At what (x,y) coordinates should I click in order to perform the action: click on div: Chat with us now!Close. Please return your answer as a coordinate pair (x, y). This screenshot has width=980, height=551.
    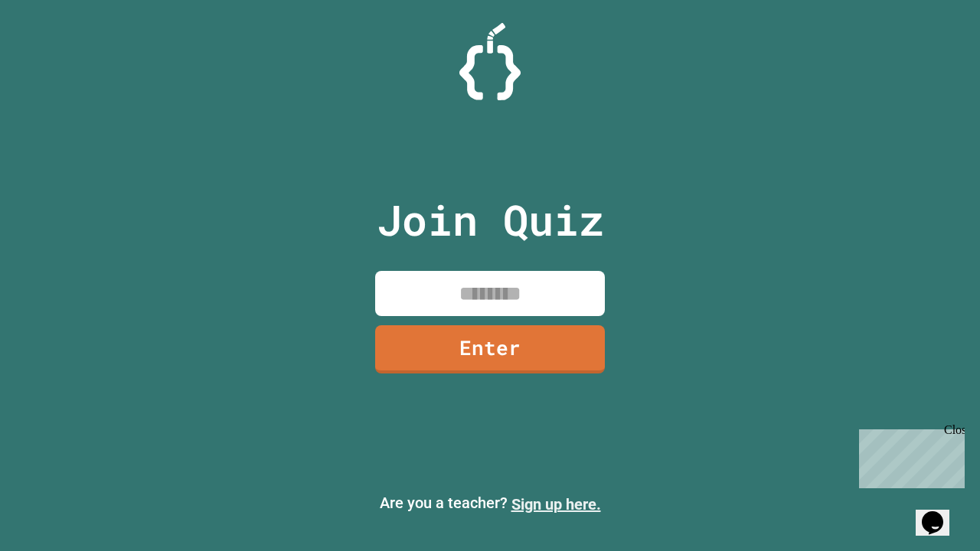
    Looking at the image, I should click on (56, 52).